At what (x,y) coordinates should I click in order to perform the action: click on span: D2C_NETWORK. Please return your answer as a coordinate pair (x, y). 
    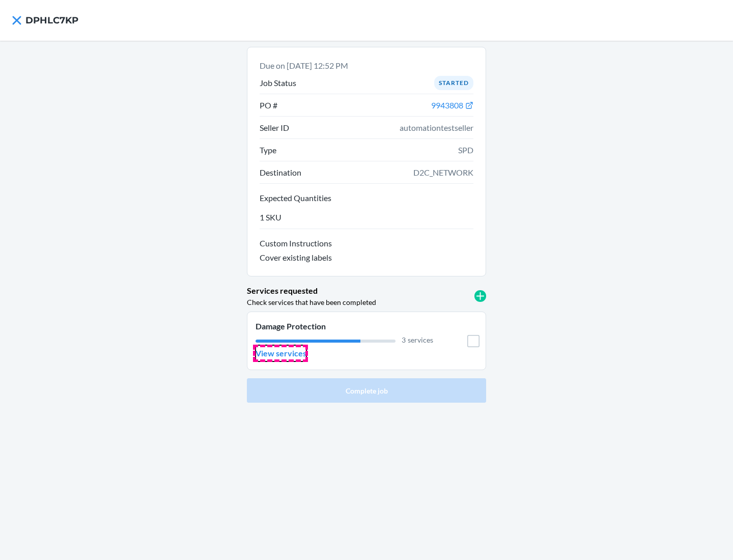
    Looking at the image, I should click on (444, 172).